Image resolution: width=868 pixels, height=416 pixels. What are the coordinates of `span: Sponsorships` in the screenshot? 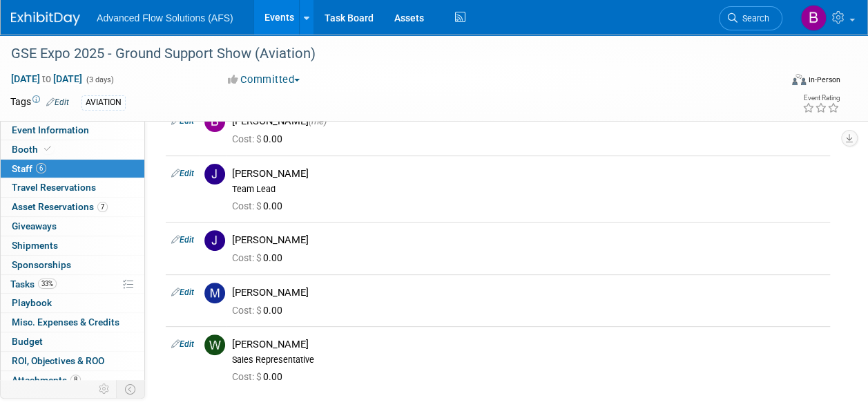 It's located at (42, 265).